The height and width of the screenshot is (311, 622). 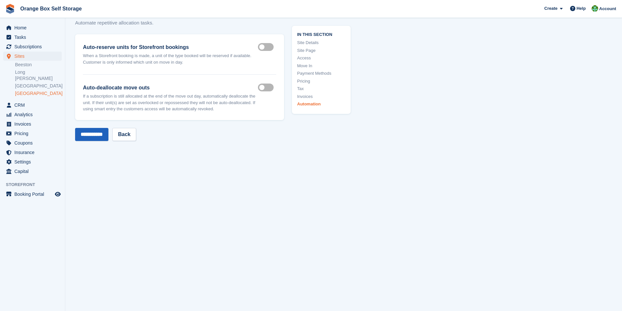 I want to click on img: stora-icon-8386f47178a22dfd0bd8f6a31ec36ba5ce8667c1dd55bd0f319d3a0aa187defe.svg, so click(x=10, y=9).